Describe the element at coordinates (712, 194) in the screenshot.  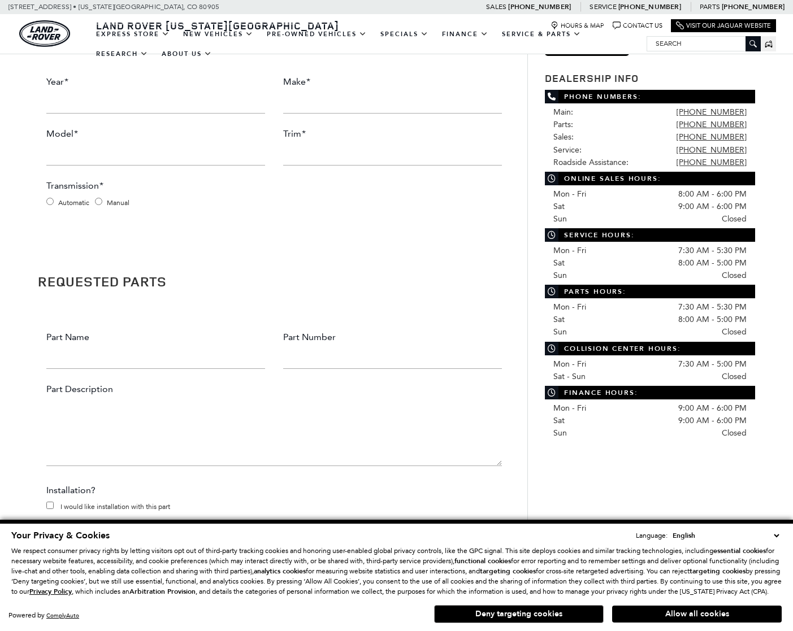
I see `span: 8:00 AM - 6:00 PM` at that location.